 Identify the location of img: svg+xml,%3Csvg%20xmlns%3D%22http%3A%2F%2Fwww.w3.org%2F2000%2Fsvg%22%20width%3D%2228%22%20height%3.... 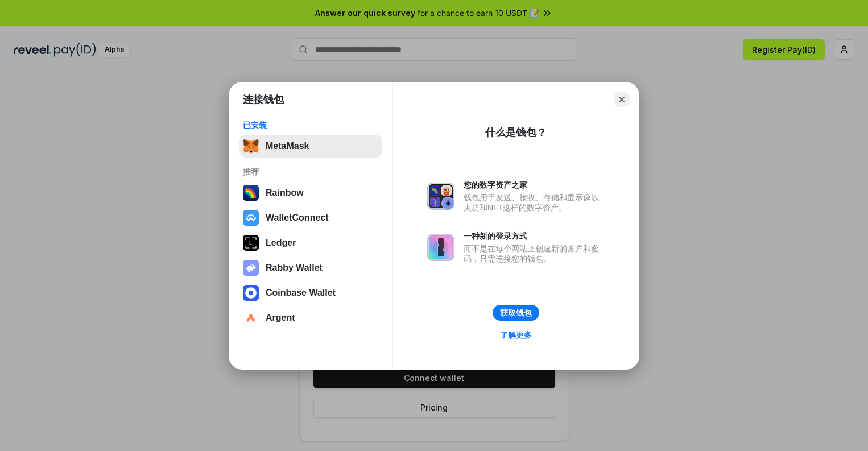
(251, 243).